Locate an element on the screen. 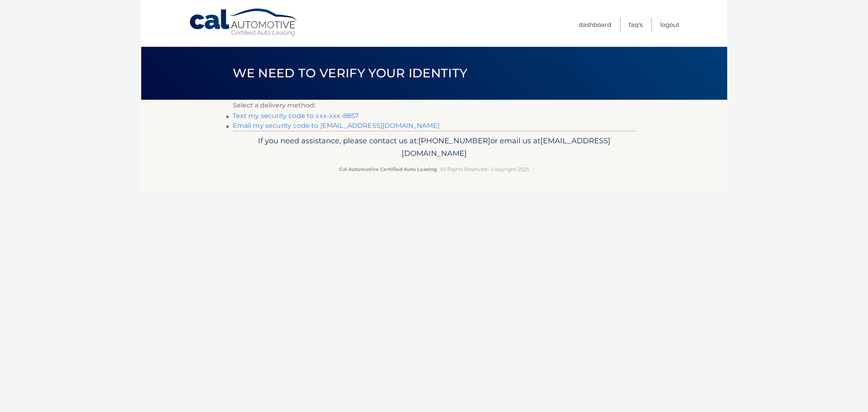  p: Select a delivery method: is located at coordinates (434, 105).